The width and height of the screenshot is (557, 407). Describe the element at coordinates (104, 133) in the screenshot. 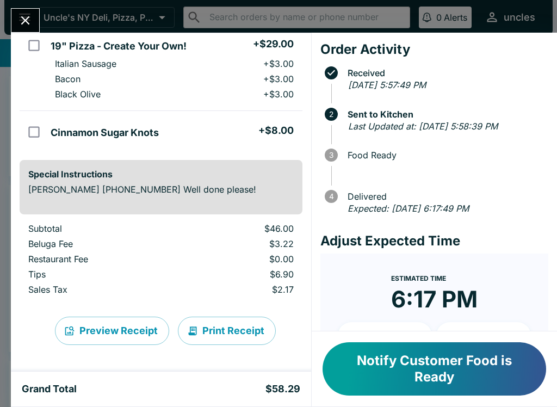

I see `h5: Cinnamon Sugar Knots` at that location.